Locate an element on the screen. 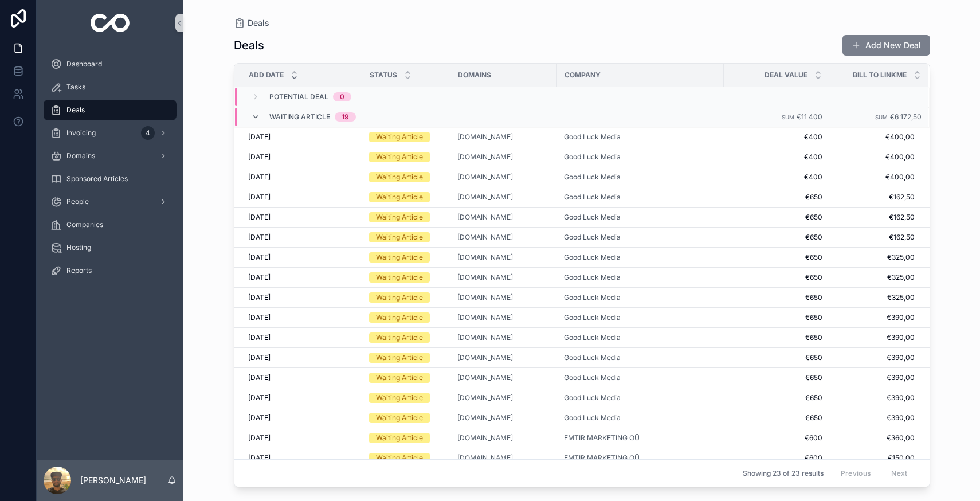 Image resolution: width=980 pixels, height=501 pixels. span: Company is located at coordinates (582, 75).